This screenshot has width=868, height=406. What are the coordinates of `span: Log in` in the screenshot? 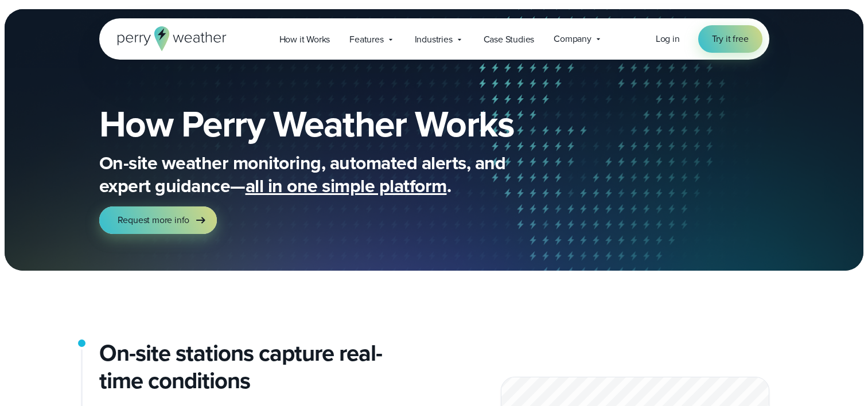 It's located at (667, 39).